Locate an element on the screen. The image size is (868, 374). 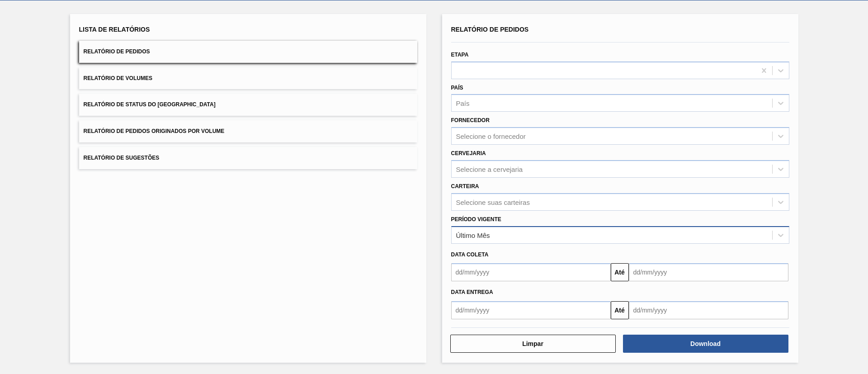
label: Carteira is located at coordinates (466, 186).